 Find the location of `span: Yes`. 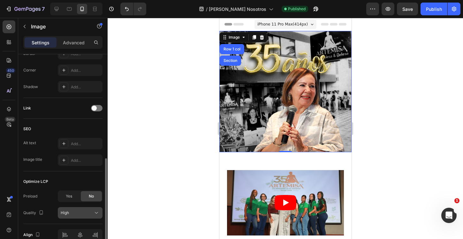

span: Yes is located at coordinates (69, 197).